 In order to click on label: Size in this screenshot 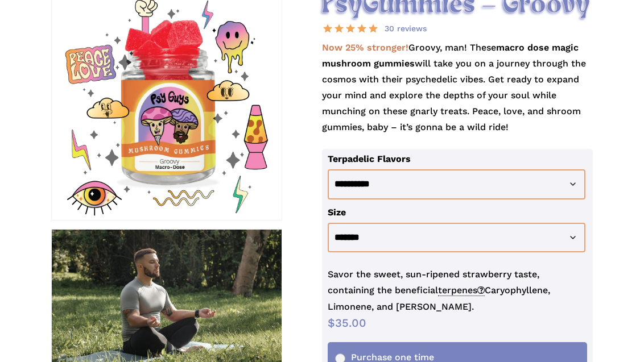, I will do `click(336, 212)`.